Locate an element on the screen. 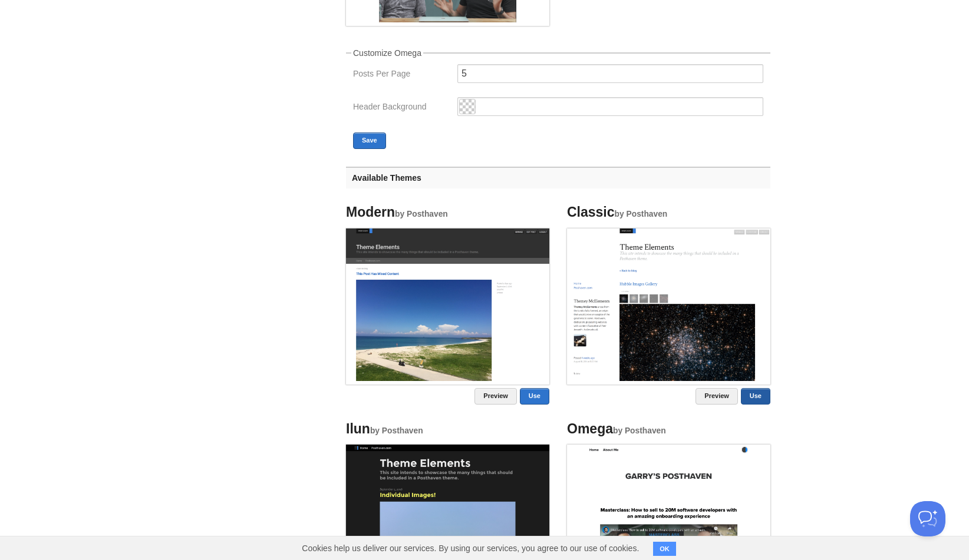  legend: Customize Omega is located at coordinates (387, 53).